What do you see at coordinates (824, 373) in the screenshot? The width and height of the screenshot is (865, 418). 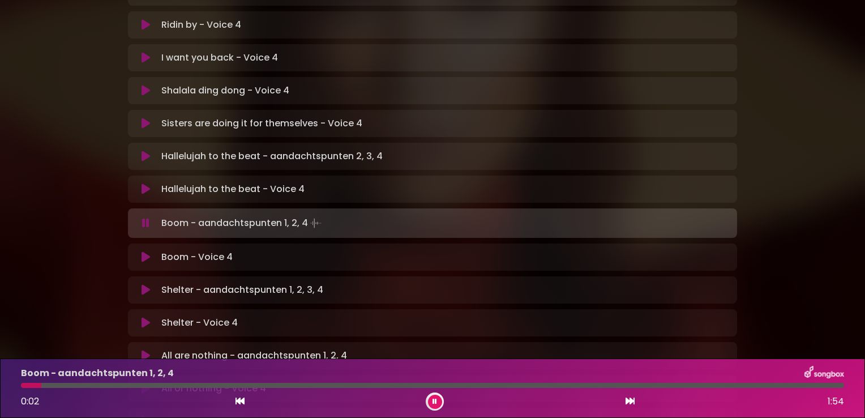 I see `img: songbox-logo-white.png` at bounding box center [824, 373].